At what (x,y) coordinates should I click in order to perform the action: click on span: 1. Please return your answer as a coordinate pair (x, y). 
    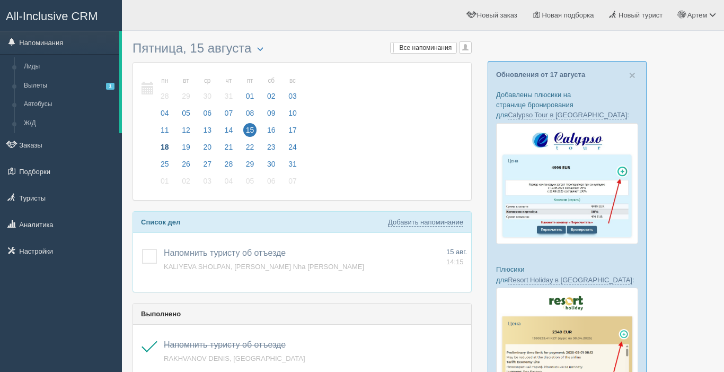
    Looking at the image, I should click on (110, 86).